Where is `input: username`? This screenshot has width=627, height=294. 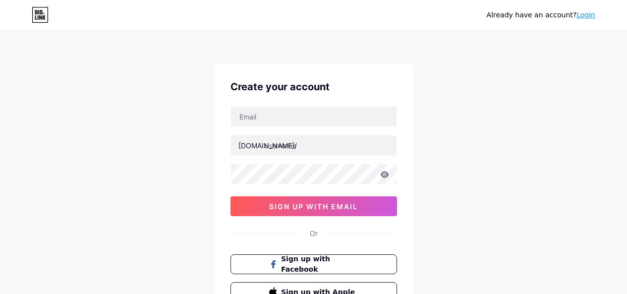 input: username is located at coordinates (314, 145).